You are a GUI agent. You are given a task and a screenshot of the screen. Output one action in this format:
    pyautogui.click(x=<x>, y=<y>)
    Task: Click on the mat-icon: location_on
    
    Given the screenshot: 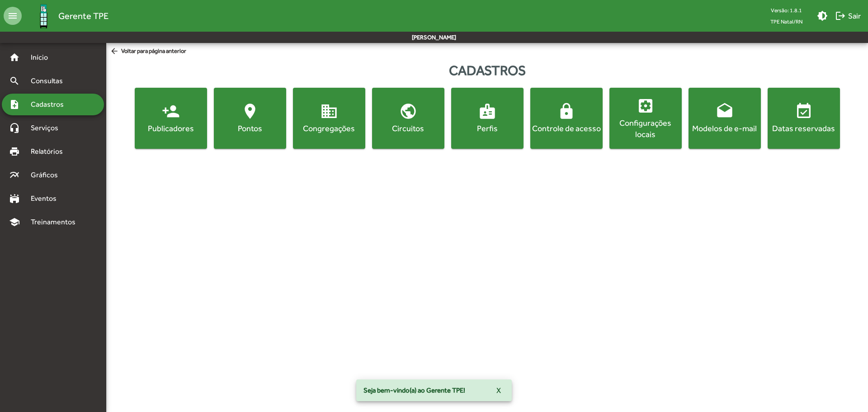 What is the action you would take?
    pyautogui.click(x=250, y=111)
    